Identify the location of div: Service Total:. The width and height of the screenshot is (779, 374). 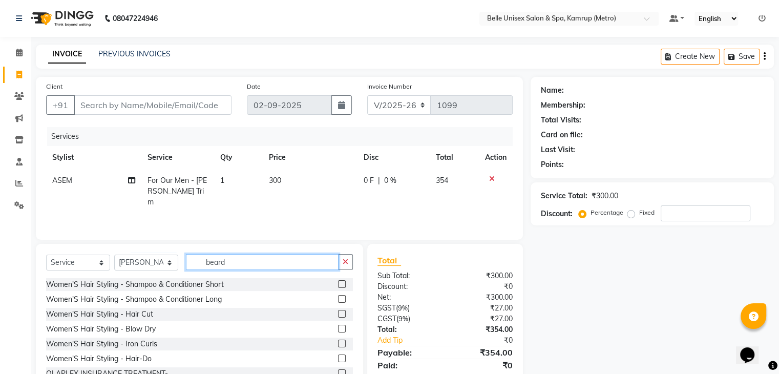
(564, 196).